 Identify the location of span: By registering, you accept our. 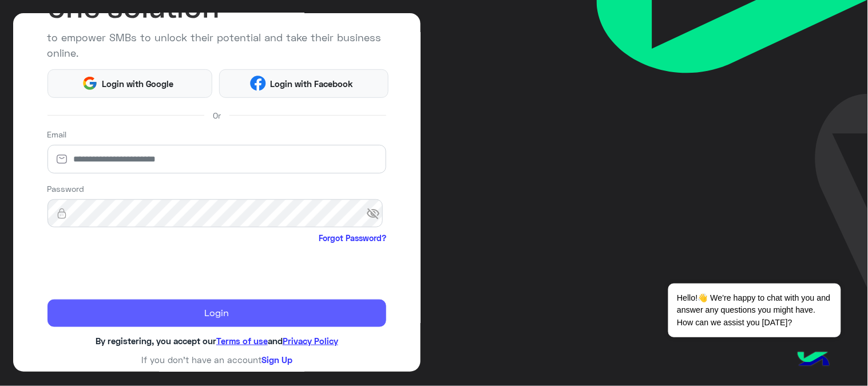
(155, 340).